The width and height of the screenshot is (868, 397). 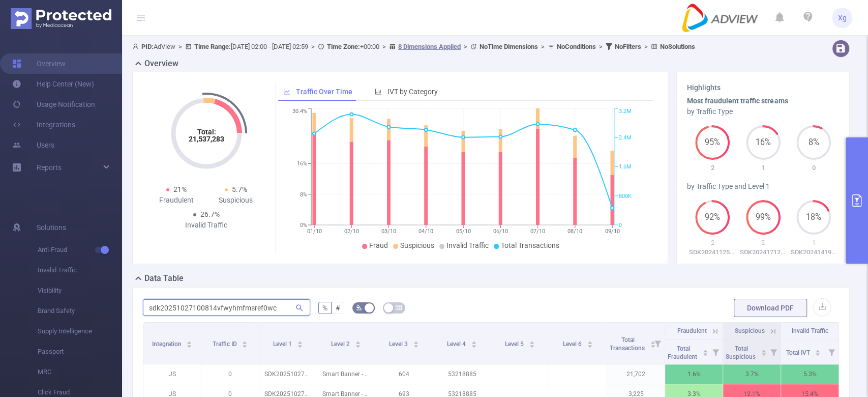 What do you see at coordinates (693, 374) in the screenshot?
I see `p: 1.6%` at bounding box center [693, 374].